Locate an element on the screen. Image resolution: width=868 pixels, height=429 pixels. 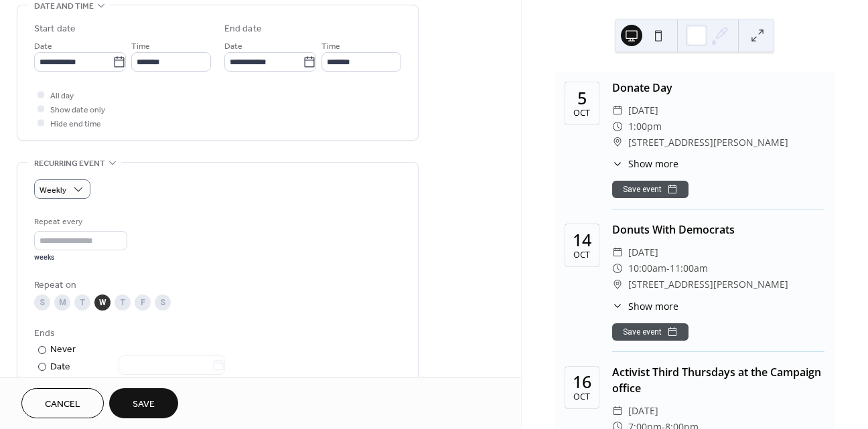
a: Cancel is located at coordinates (63, 403).